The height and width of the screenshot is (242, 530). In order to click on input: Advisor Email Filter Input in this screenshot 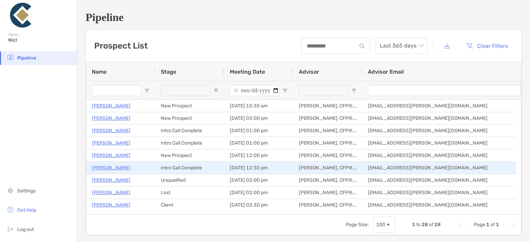, I will do `click(444, 91)`.